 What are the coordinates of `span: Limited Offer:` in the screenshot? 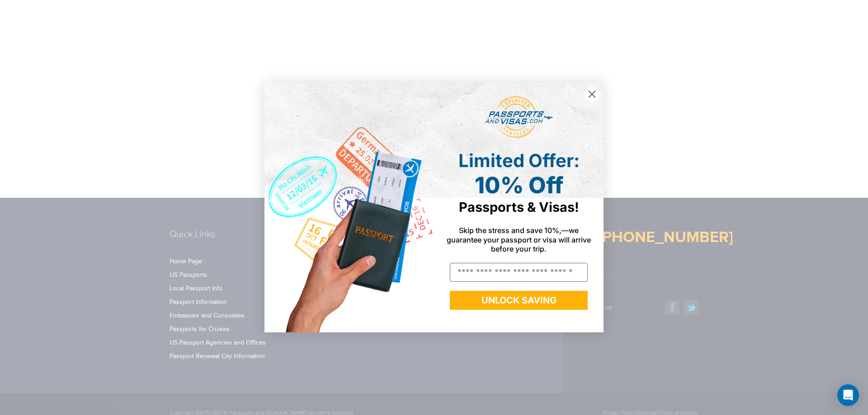 It's located at (519, 160).